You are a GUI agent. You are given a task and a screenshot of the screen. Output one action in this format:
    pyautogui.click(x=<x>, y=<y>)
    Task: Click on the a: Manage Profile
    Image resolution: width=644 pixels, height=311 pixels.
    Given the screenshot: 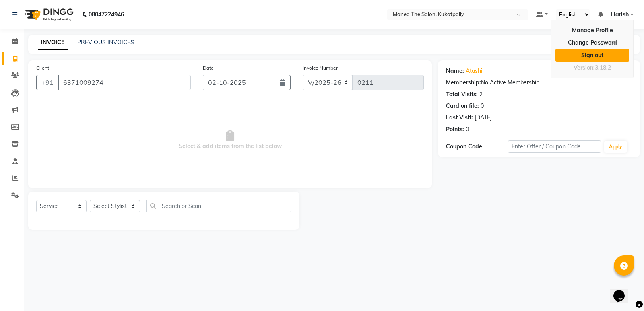 What is the action you would take?
    pyautogui.click(x=592, y=30)
    